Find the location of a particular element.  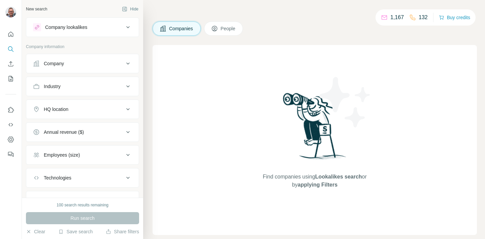

button: My lists is located at coordinates (11, 79).